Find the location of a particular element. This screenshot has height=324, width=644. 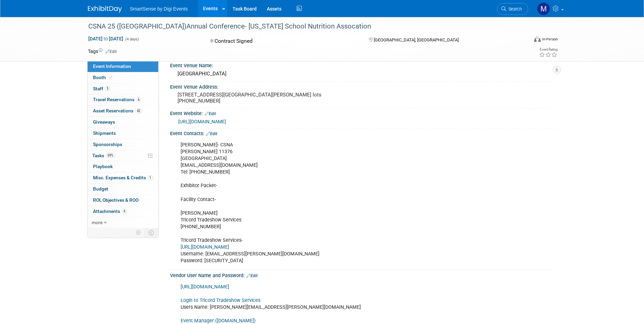

span: more is located at coordinates (97, 223).